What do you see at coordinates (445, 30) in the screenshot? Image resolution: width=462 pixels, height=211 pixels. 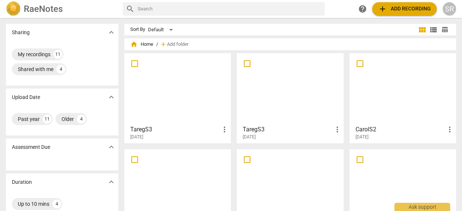 I see `button: Table view` at bounding box center [445, 30].